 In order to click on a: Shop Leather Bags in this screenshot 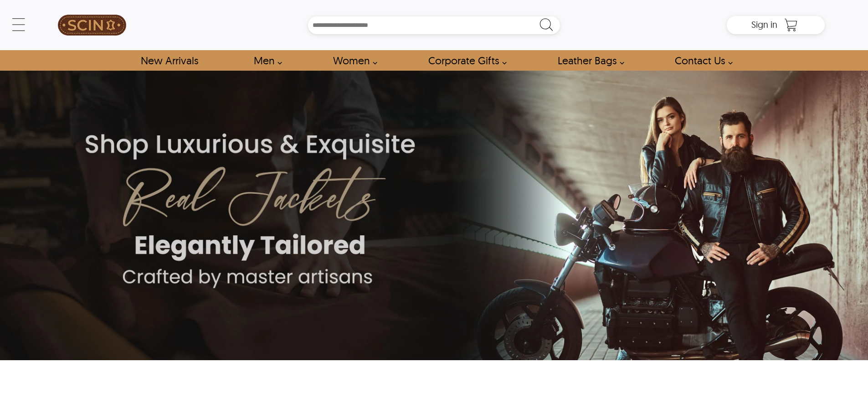, I will do `click(588, 61)`.